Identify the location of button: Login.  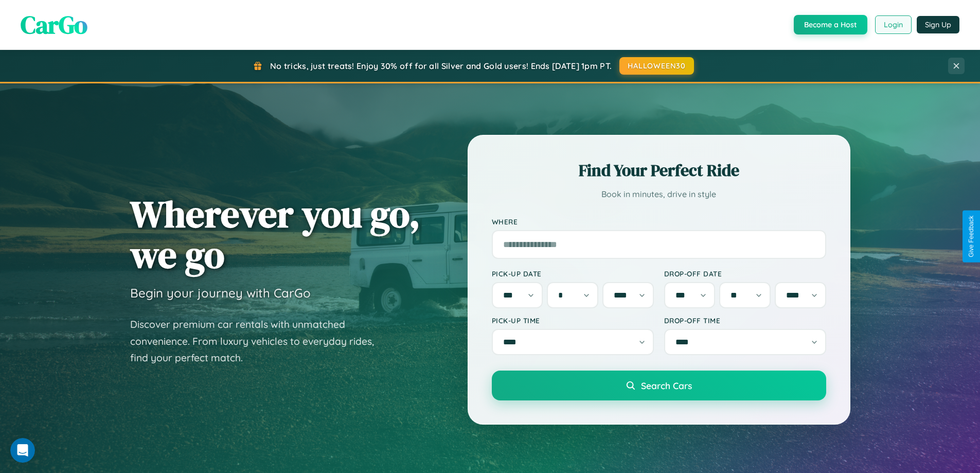
(893, 25).